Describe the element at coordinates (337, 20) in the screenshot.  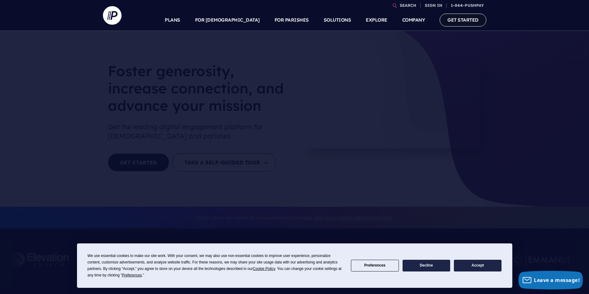
I see `a: SOLUTIONS` at that location.